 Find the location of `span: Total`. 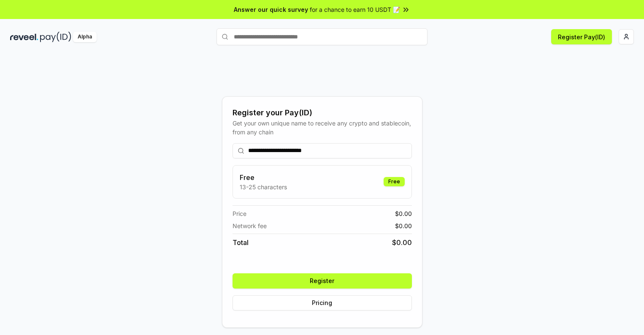

span: Total is located at coordinates (241, 242).